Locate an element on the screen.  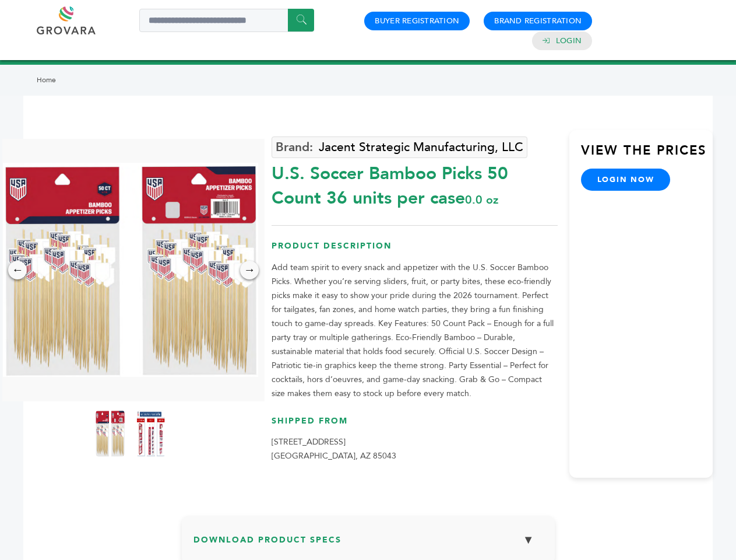
input: Search a product or brand... is located at coordinates (227, 20).